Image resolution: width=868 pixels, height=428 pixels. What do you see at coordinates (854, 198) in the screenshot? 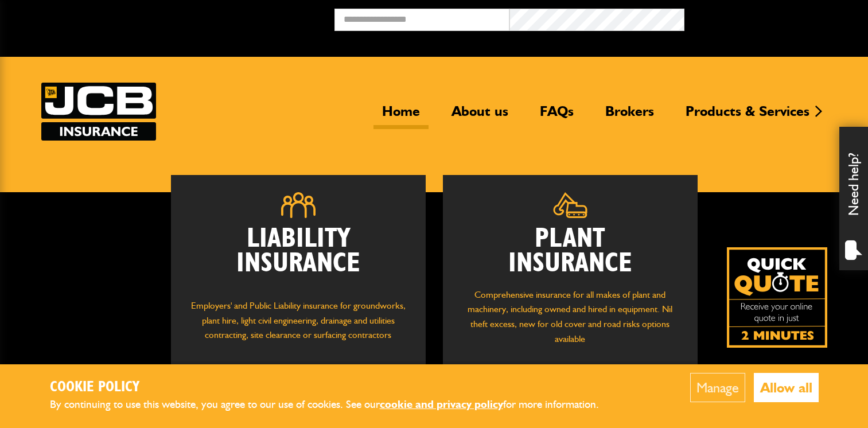
I see `div: Need help?` at bounding box center [854, 198].